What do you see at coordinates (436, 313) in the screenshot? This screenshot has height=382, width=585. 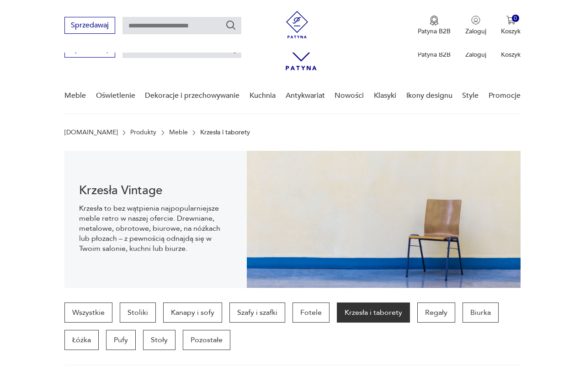 I see `p: Regały` at bounding box center [436, 313].